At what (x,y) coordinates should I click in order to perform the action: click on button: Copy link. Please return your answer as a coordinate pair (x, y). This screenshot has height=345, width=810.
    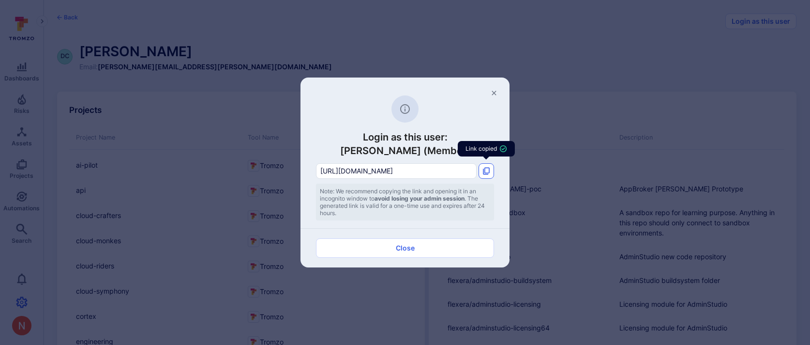
    Looking at the image, I should click on (486, 171).